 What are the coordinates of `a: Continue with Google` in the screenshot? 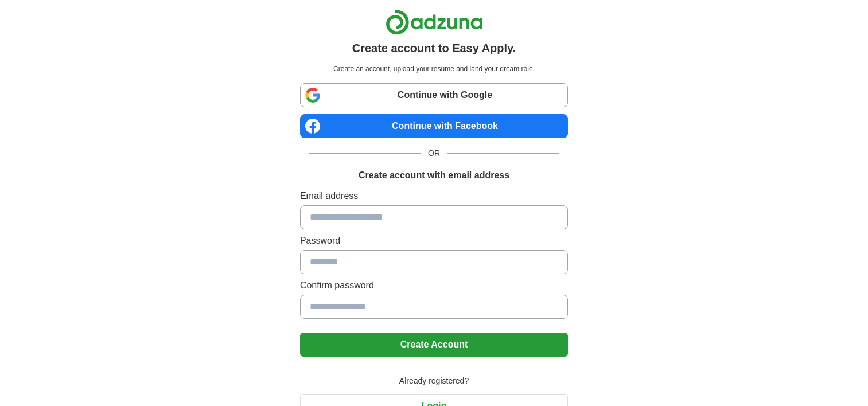 It's located at (434, 95).